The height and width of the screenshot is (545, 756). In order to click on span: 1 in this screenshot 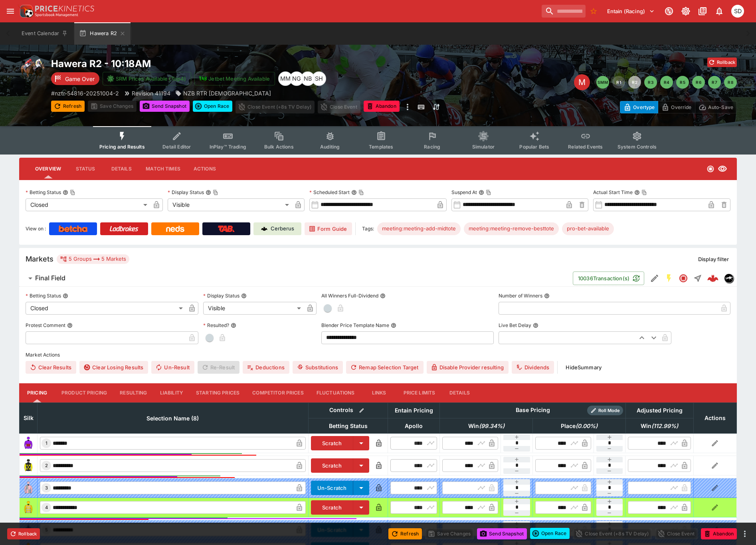, I will do `click(47, 443)`.